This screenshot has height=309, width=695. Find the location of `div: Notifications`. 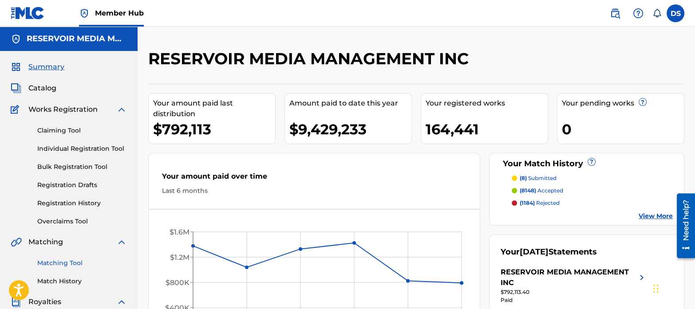

div: Notifications is located at coordinates (656, 13).